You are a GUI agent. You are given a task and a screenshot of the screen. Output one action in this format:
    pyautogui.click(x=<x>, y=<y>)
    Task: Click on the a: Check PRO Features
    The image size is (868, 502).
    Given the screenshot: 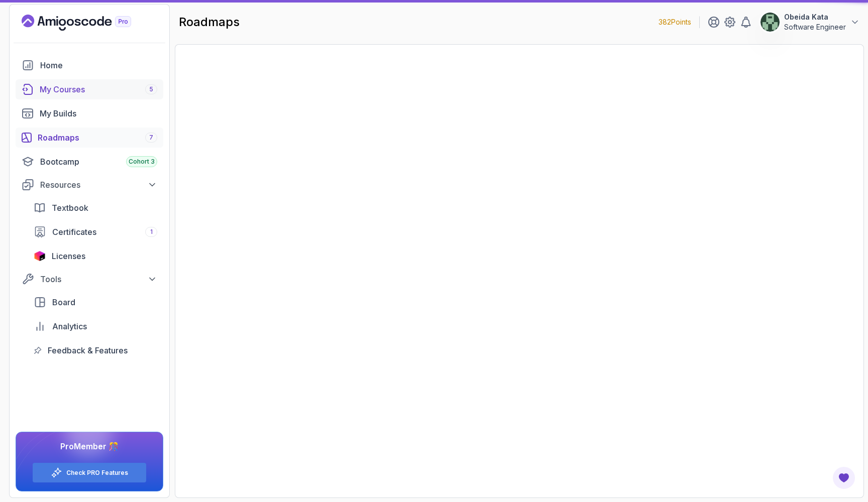 What is the action you would take?
    pyautogui.click(x=97, y=473)
    